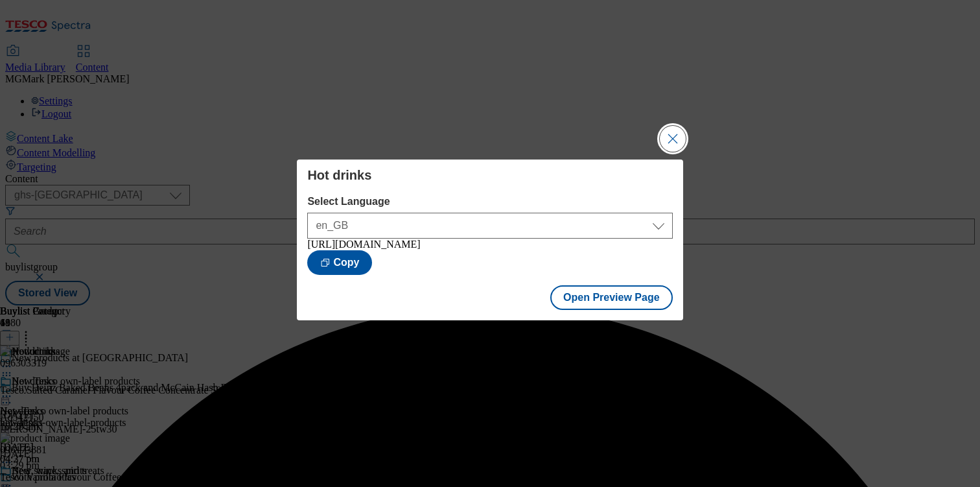 The image size is (980, 487). What do you see at coordinates (340, 263) in the screenshot?
I see `button: Copy` at bounding box center [340, 263].